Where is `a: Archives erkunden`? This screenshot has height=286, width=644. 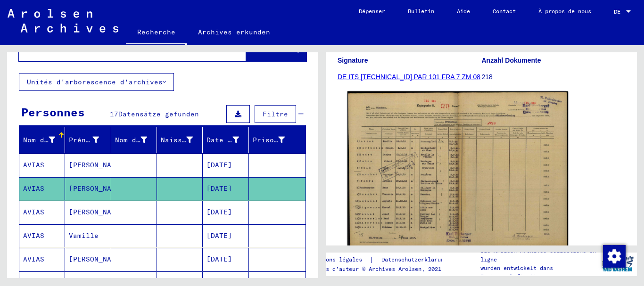
a: Archives erkunden is located at coordinates (234, 32).